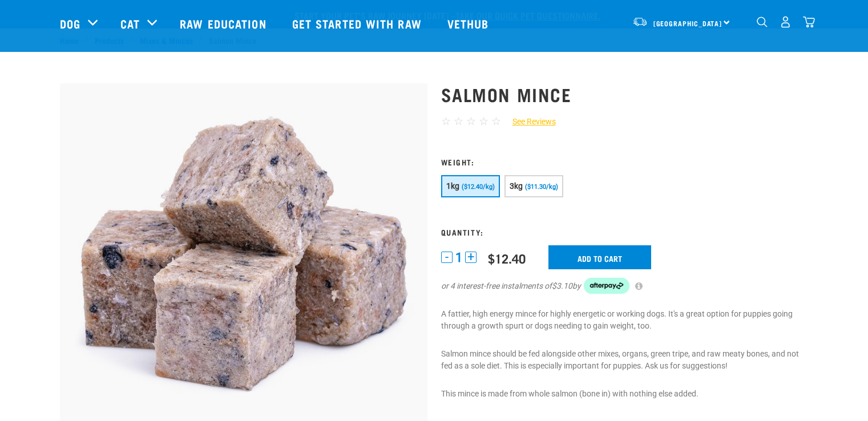 This screenshot has height=421, width=868. I want to click on img: home-icon-1@2x.png, so click(761, 22).